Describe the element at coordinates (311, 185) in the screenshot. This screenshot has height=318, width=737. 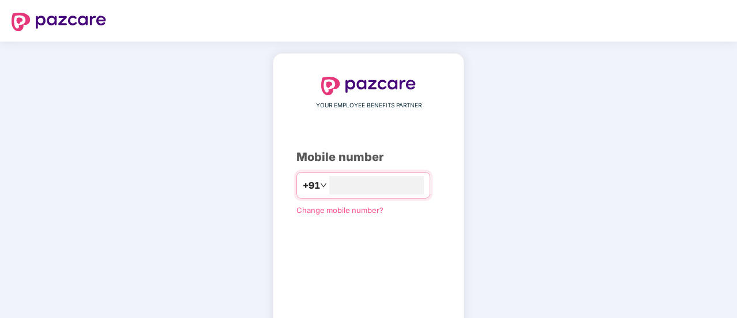
I see `span: +91` at that location.